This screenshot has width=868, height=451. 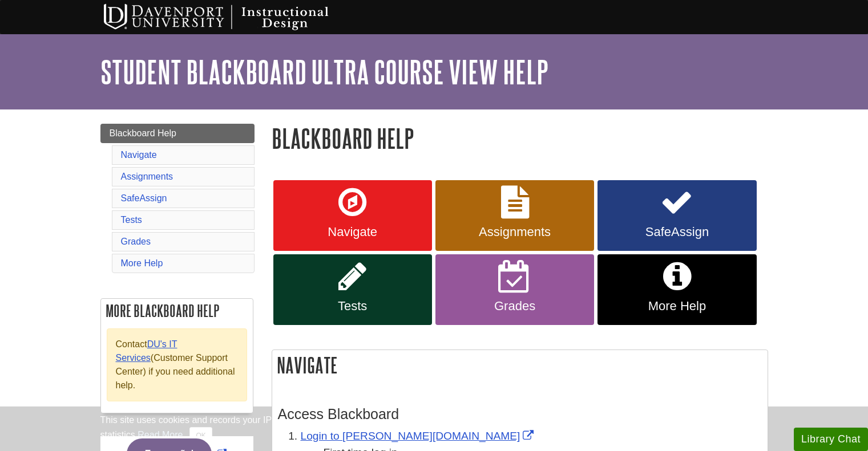 What do you see at coordinates (520, 365) in the screenshot?
I see `h2: Navigate` at bounding box center [520, 365].